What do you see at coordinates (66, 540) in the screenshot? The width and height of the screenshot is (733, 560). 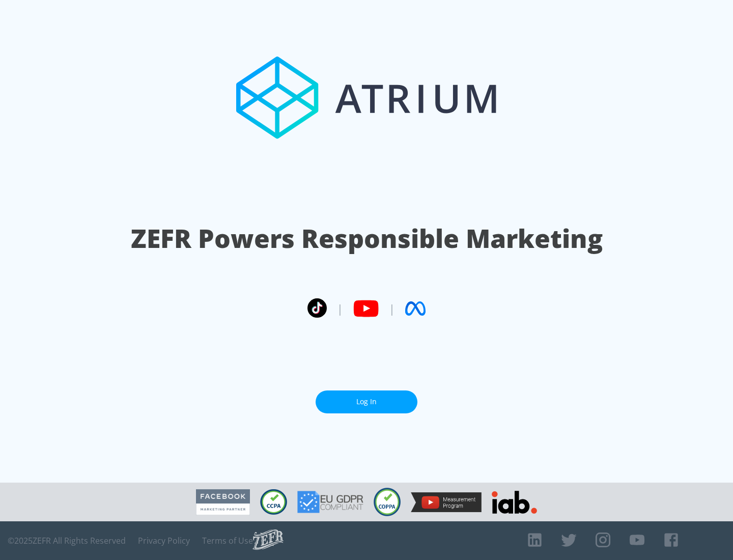 I see `span: © 2025 ZEFR All Rights Reserved` at bounding box center [66, 540].